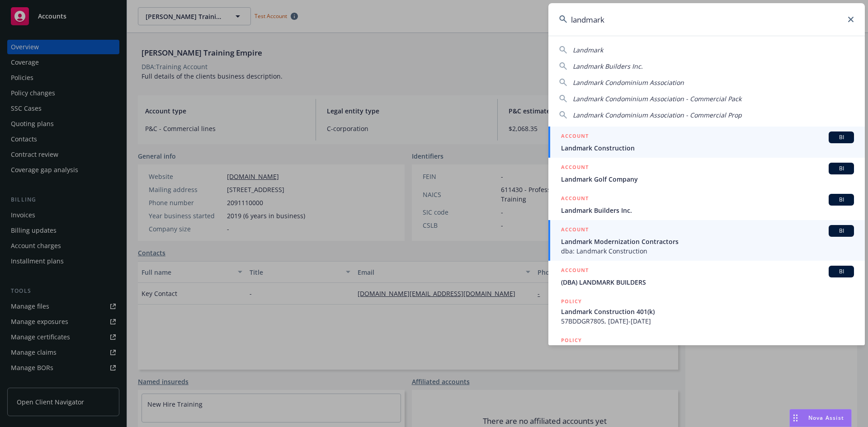 This screenshot has width=868, height=427. What do you see at coordinates (820, 418) in the screenshot?
I see `button: Nova Assist` at bounding box center [820, 418].